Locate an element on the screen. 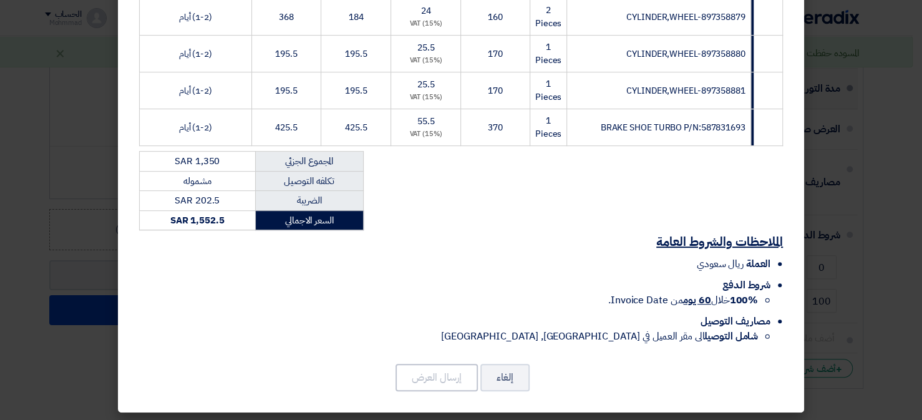 Image resolution: width=922 pixels, height=420 pixels. span: 24 is located at coordinates (426, 11).